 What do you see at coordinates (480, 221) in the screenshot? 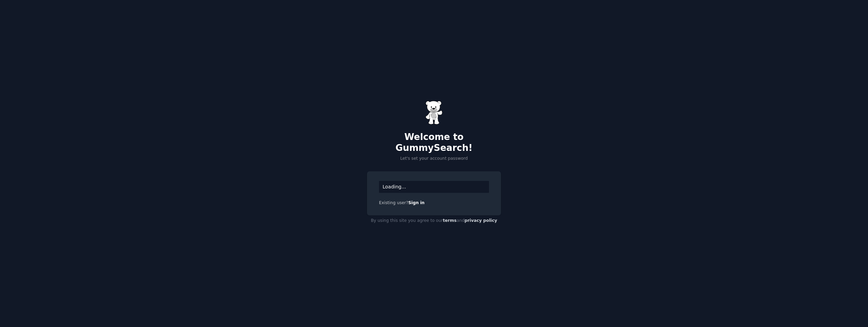
I see `a: privacy policy` at bounding box center [480, 221].